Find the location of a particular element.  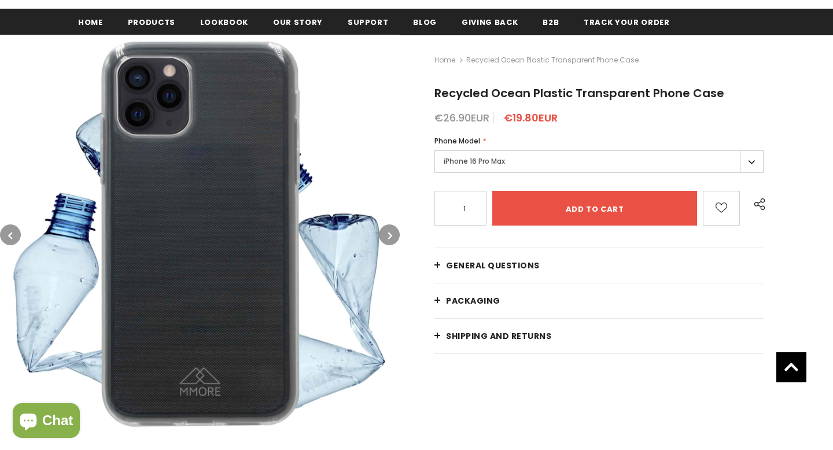

span: €19.80EUR is located at coordinates (531, 117).